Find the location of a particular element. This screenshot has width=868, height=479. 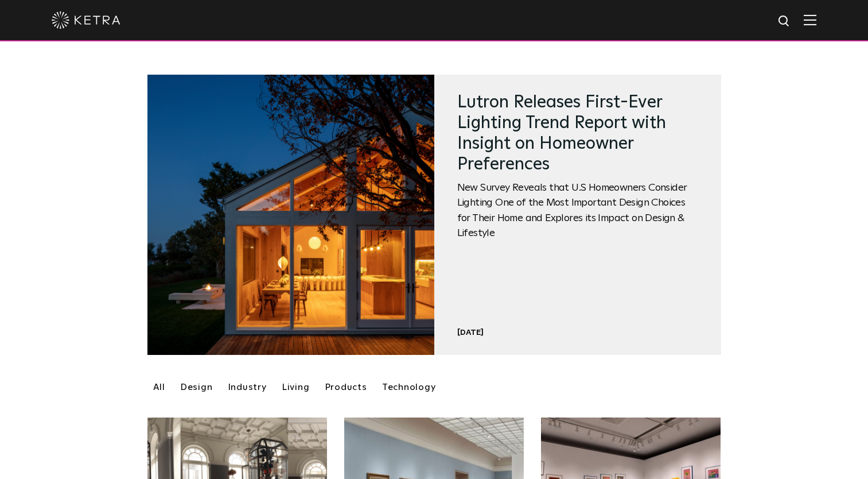

a: Technology is located at coordinates (409, 387).